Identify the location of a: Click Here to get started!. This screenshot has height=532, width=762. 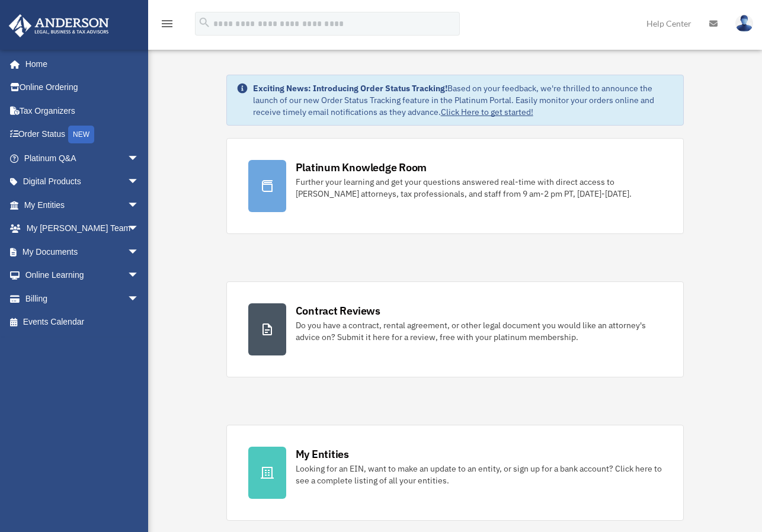
(487, 112).